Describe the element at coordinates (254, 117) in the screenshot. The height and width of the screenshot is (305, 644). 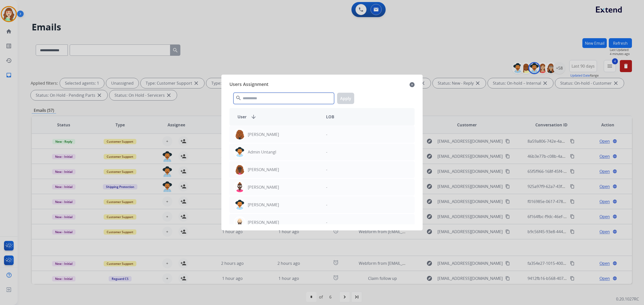
I see `mat-icon: arrow_downward` at that location.